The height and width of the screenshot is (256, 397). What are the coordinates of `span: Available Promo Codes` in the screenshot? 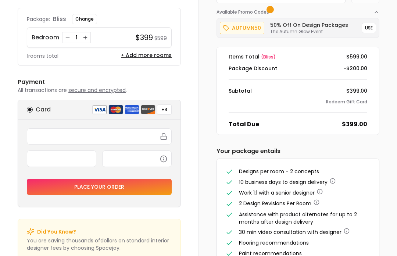 It's located at (244, 12).